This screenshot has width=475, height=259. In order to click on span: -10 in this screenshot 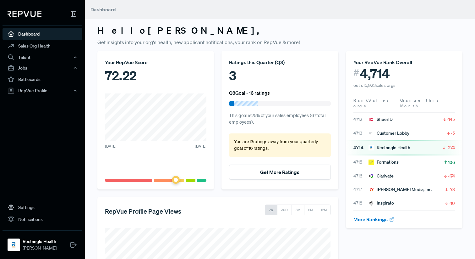, I will do `click(452, 203)`.